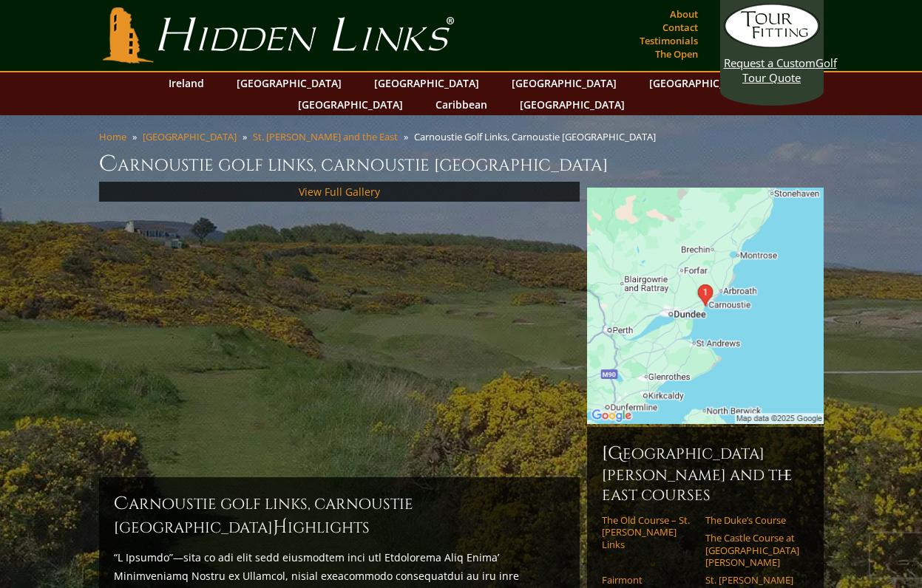 This screenshot has width=922, height=588. Describe the element at coordinates (668, 41) in the screenshot. I see `a: Testimonials` at that location.